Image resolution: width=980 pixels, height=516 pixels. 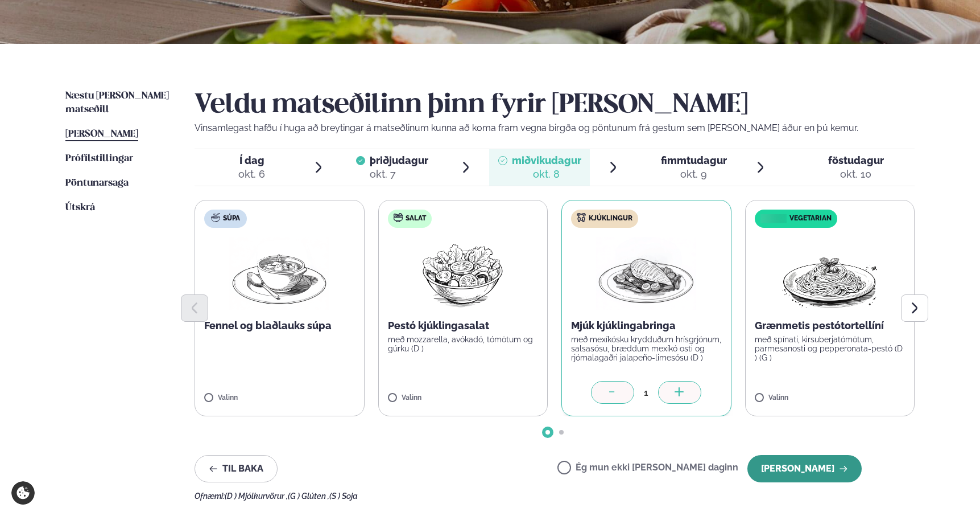 What do you see at coordinates (398, 175) in the screenshot?
I see `div: okt. 7` at bounding box center [398, 175].